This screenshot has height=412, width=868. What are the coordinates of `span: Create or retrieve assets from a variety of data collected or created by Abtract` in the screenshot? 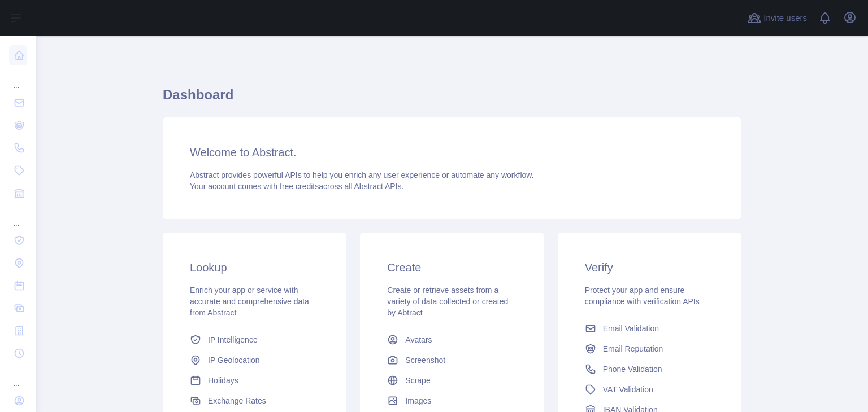 It's located at (448, 302).